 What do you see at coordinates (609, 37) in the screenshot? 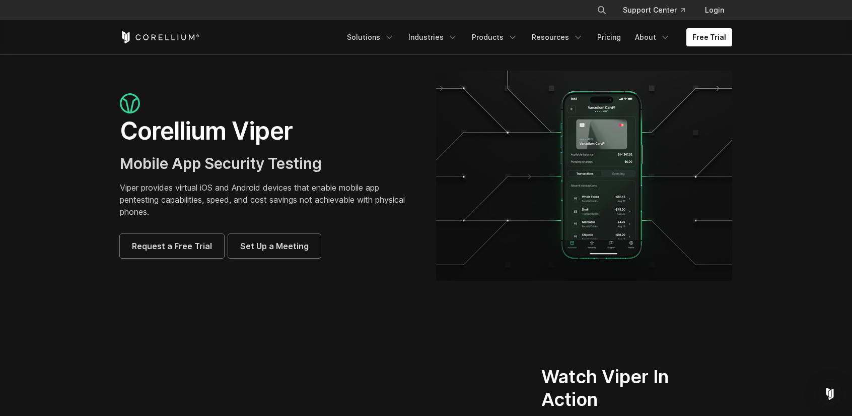
I see `a: Pricing` at bounding box center [609, 37].